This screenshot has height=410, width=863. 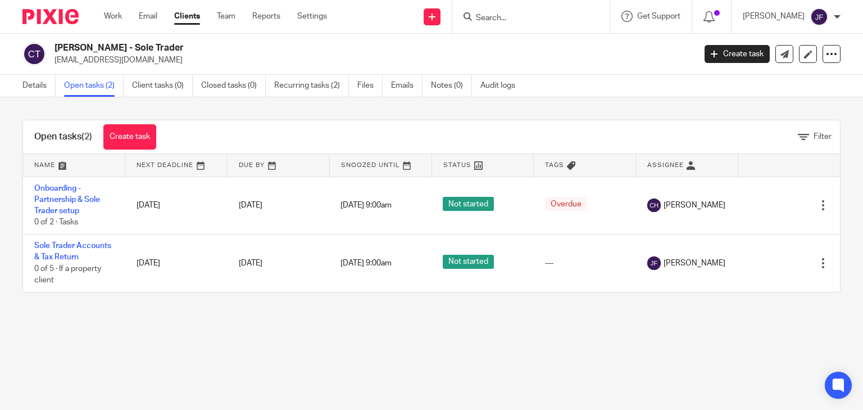 I want to click on a: Work, so click(x=113, y=16).